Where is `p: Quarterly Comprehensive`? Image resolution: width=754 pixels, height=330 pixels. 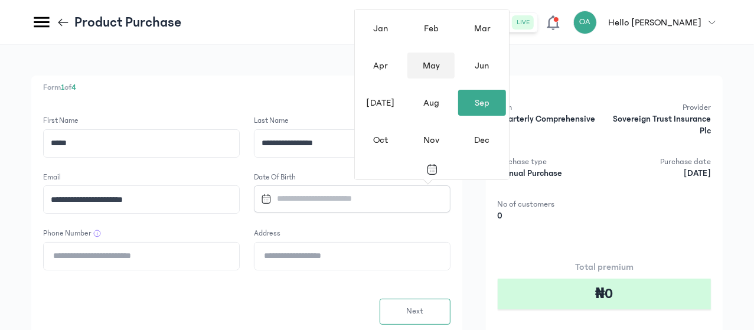 p: Quarterly Comprehensive is located at coordinates (549, 119).